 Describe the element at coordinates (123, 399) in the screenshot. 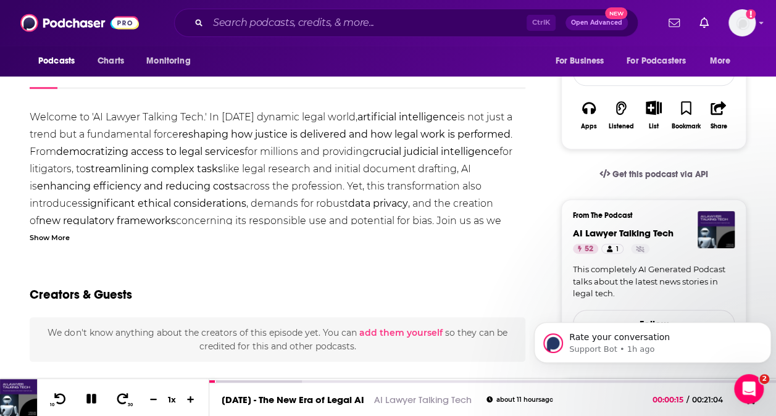

I see `button: 30` at that location.